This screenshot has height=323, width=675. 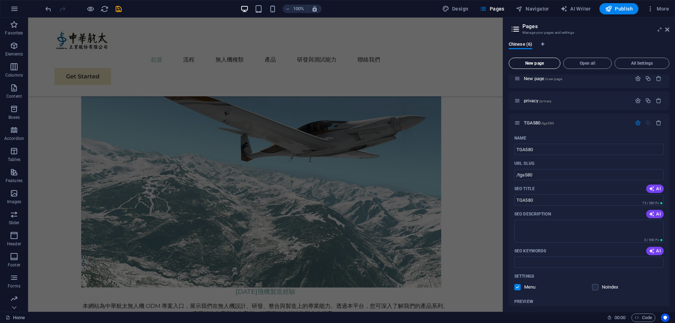 What do you see at coordinates (616, 318) in the screenshot?
I see `h6: Session time` at bounding box center [616, 318].